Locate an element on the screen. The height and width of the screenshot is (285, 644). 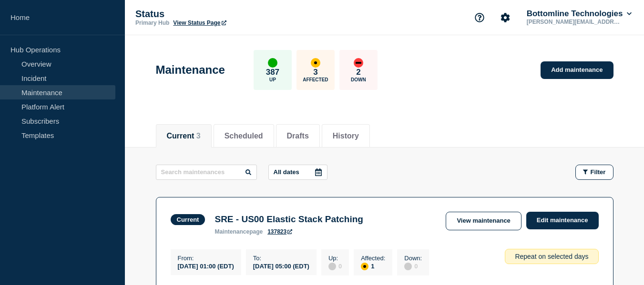
button: Bottomline Technologies is located at coordinates (579, 14).